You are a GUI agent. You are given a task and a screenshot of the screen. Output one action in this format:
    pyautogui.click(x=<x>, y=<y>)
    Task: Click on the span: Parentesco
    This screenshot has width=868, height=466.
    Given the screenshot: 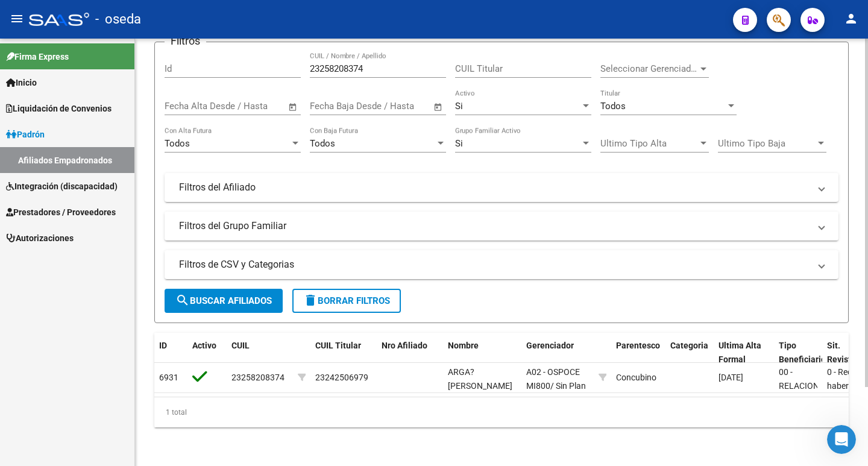 What is the action you would take?
    pyautogui.click(x=638, y=345)
    